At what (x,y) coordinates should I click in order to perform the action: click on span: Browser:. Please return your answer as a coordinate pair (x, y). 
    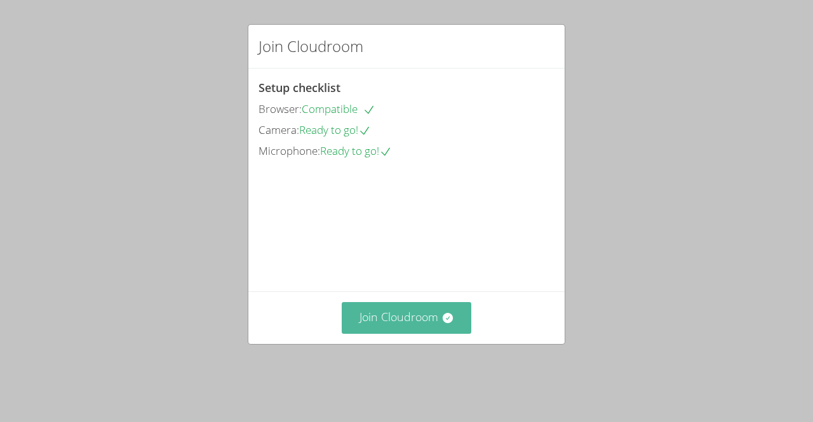
    Looking at the image, I should click on (280, 109).